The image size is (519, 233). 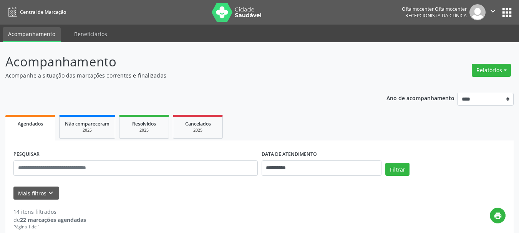 I want to click on div: Oftalmocenter Oftalmocenter, so click(x=434, y=9).